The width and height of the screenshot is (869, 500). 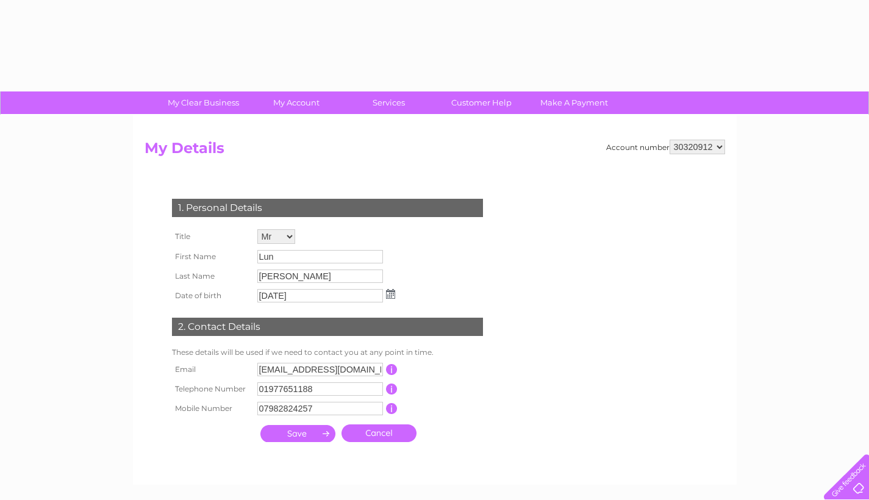 What do you see at coordinates (296, 102) in the screenshot?
I see `a: My Account` at bounding box center [296, 102].